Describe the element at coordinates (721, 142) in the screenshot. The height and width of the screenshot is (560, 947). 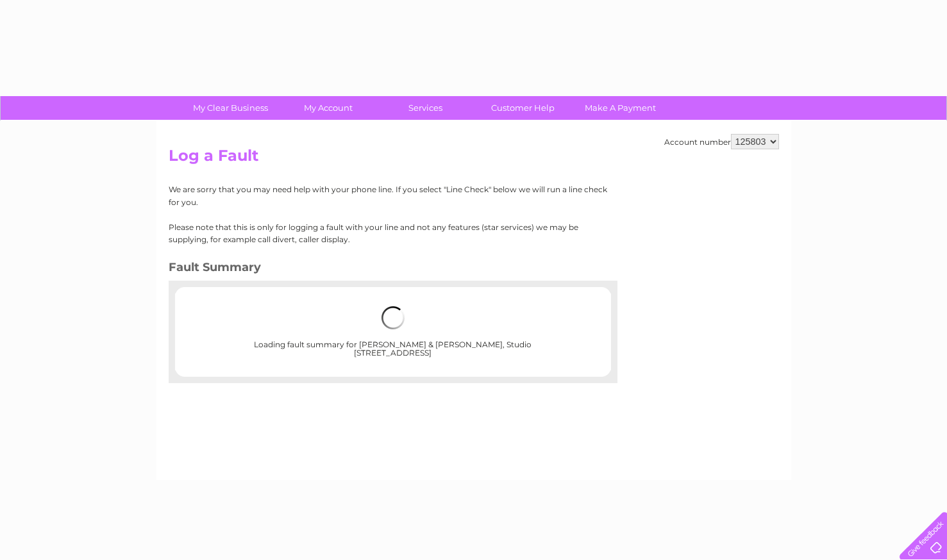
I see `div: Account number` at that location.